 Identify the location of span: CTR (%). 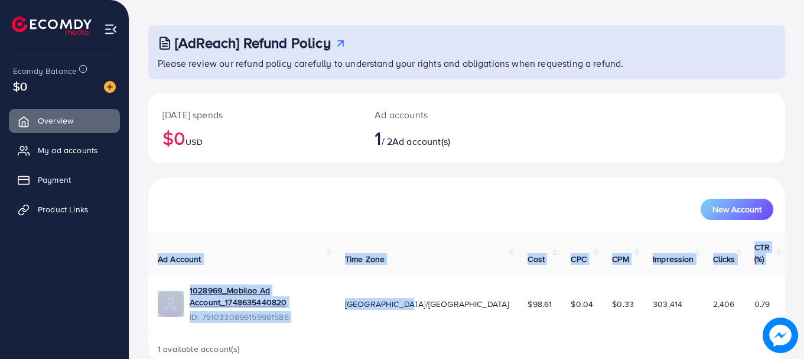
(762, 253).